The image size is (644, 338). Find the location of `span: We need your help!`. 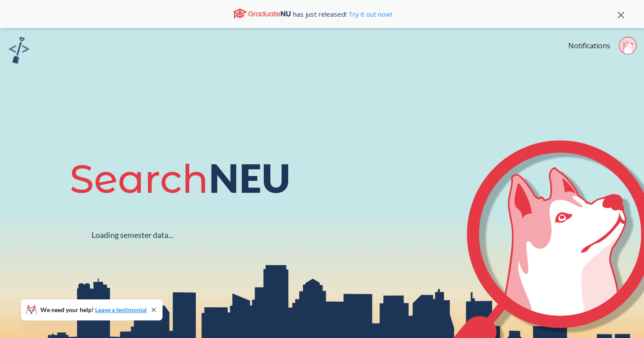

span: We need your help! is located at coordinates (94, 310).